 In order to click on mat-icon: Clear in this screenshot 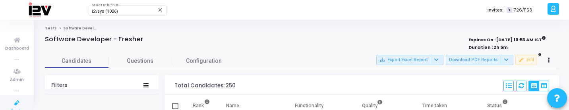, I will do `click(161, 10)`.